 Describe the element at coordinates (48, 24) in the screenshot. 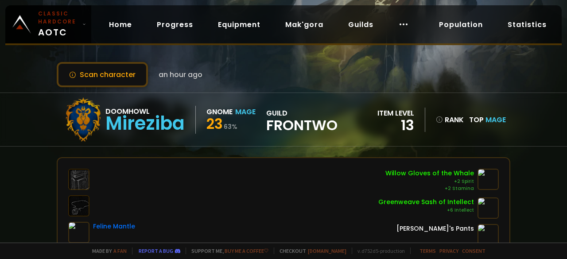

I see `a: Classic HardcoreAOTC` at that location.